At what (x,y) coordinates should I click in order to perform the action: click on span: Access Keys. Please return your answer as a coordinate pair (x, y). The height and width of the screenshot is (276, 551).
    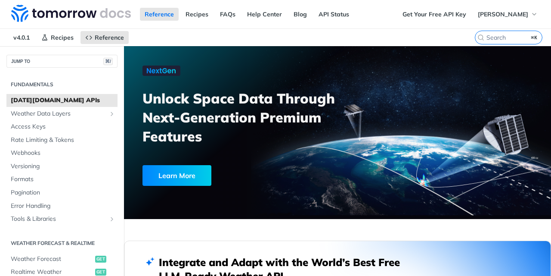
    Looking at the image, I should click on (63, 127).